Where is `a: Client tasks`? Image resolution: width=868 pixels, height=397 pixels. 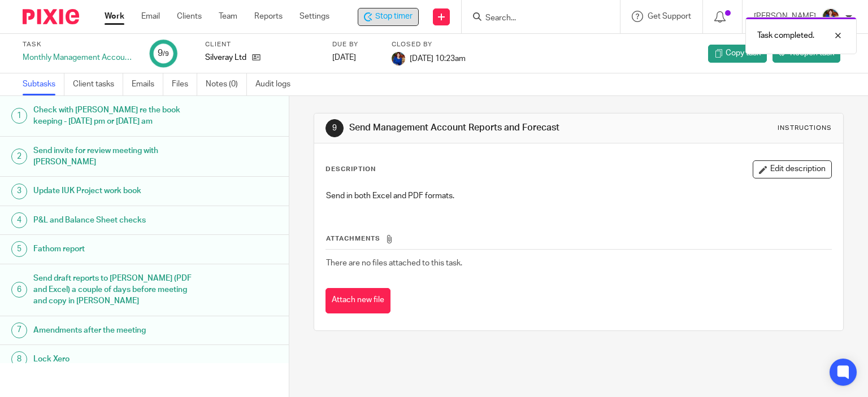 a: Client tasks is located at coordinates (98, 84).